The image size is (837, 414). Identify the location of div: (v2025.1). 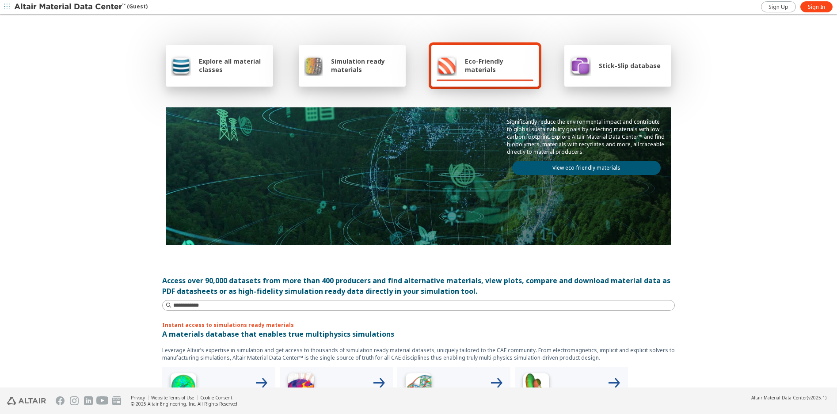
(789, 398).